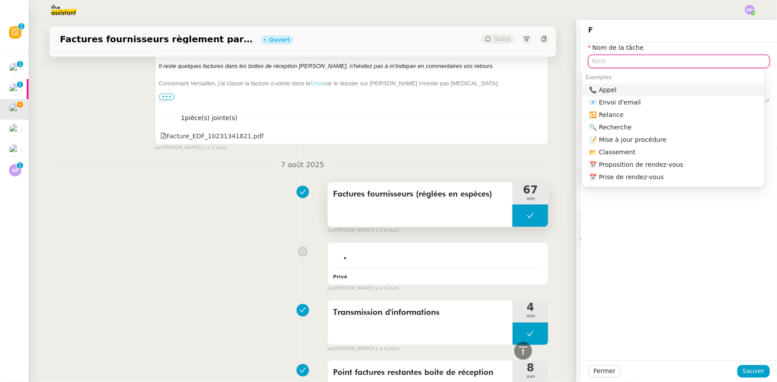 This screenshot has width=777, height=382. Describe the element at coordinates (675, 102) in the screenshot. I see `div: 📧 Envoi d'email` at that location.